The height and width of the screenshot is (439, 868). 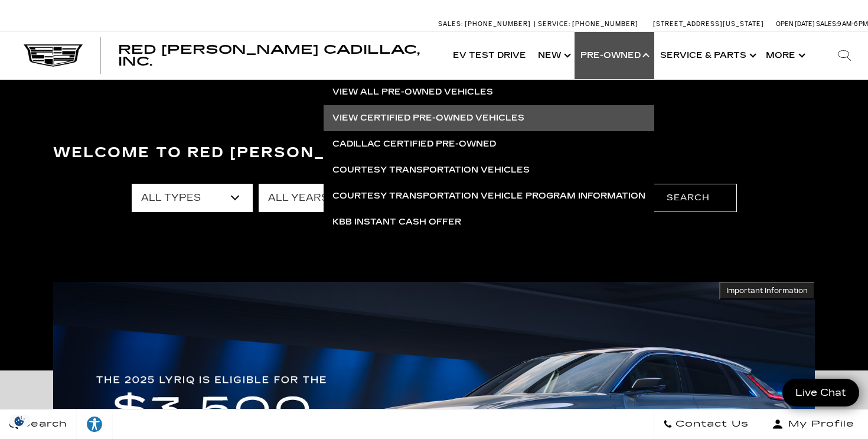 What do you see at coordinates (767, 291) in the screenshot?
I see `button: Important Information` at bounding box center [767, 291].